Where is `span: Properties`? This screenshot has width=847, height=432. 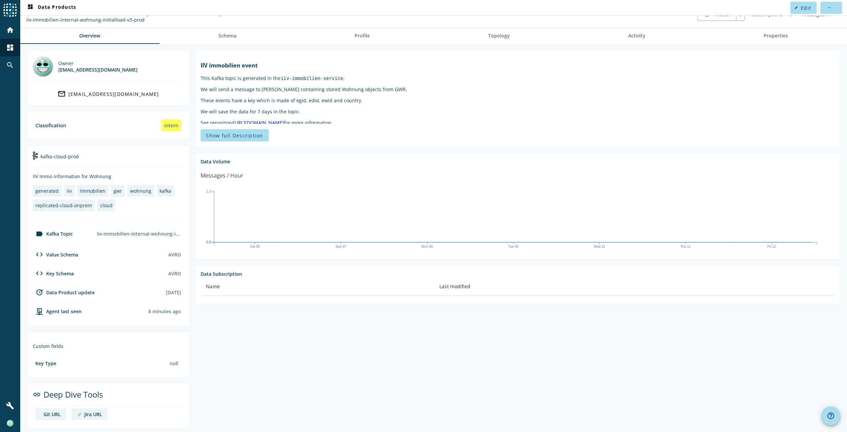 span: Properties is located at coordinates (776, 36).